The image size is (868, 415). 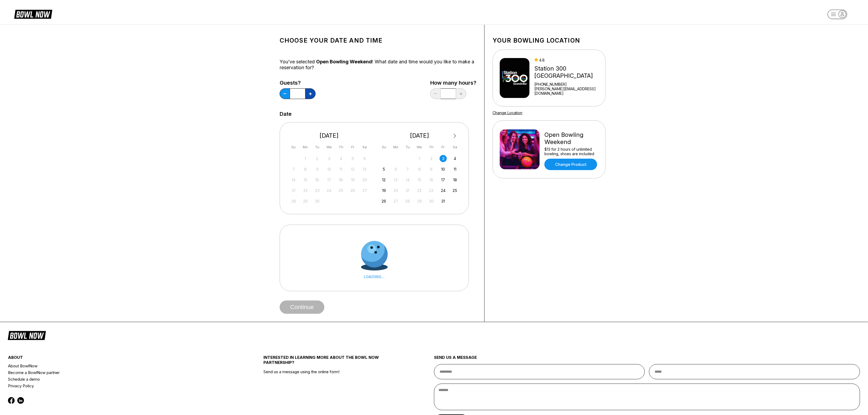 What do you see at coordinates (395, 201) in the screenshot?
I see `div: Not available Monday, October 27th, 2025` at bounding box center [395, 201].